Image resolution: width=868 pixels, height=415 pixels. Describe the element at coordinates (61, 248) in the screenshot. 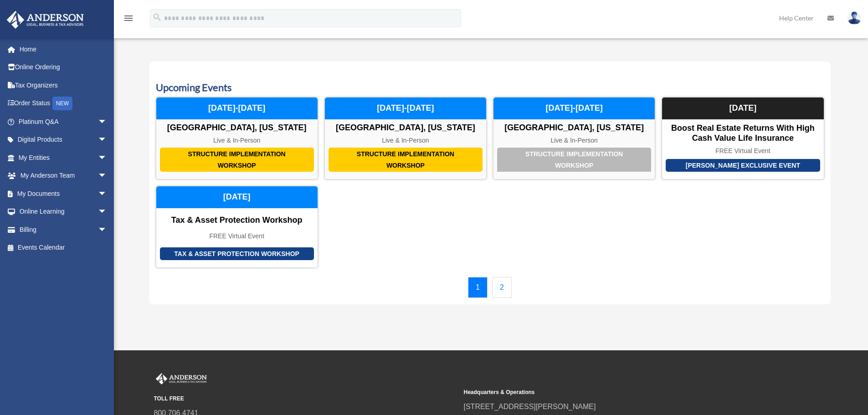

I see `a: Events Calendar` at that location.